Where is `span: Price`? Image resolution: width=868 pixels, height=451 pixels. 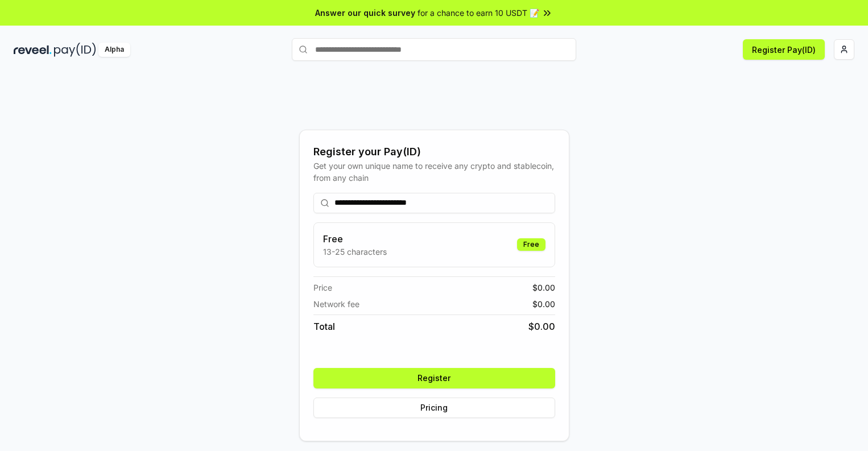 span: Price is located at coordinates (323, 287).